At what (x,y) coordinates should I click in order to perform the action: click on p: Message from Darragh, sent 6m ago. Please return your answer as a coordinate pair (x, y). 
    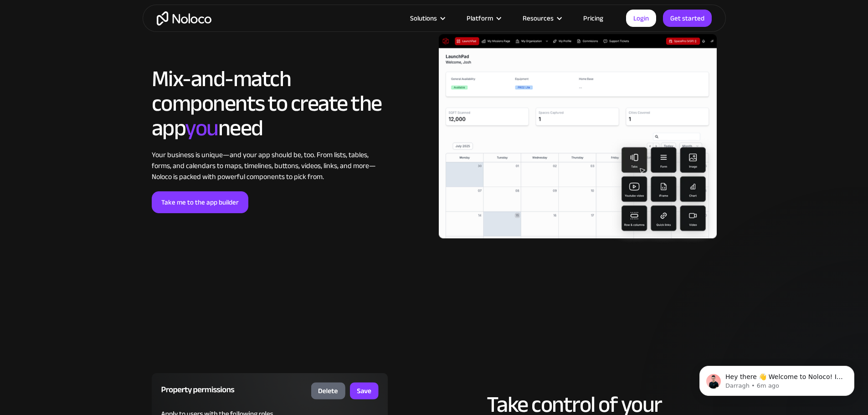
    Looking at the image, I should click on (98, 39).